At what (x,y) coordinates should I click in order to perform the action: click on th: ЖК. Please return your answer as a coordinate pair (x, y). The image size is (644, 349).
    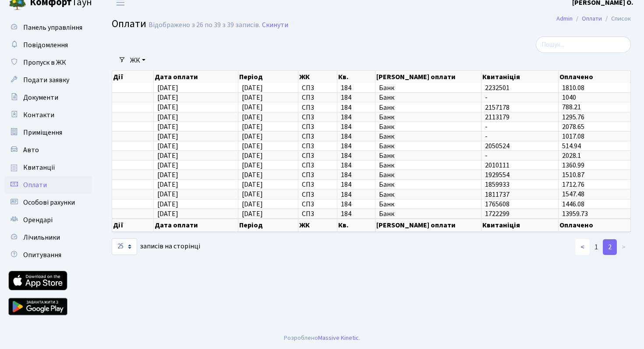
    Looking at the image, I should click on (318, 77).